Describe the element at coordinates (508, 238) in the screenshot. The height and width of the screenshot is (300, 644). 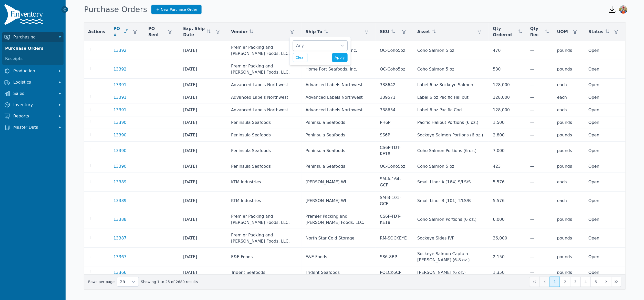
I see `td: 36,000` at that location.